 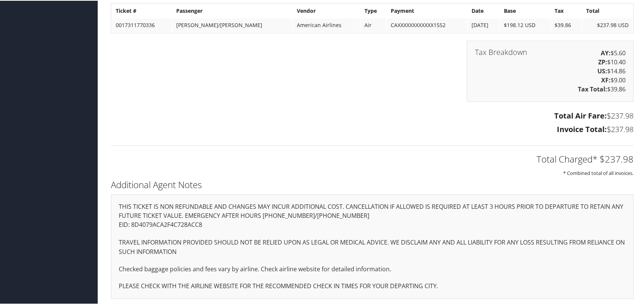 I want to click on th: Vendor, so click(x=327, y=11).